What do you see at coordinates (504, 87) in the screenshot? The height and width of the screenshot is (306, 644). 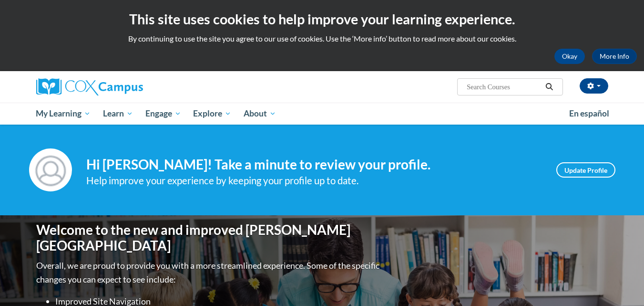 I see `input: Search Courses` at bounding box center [504, 87].